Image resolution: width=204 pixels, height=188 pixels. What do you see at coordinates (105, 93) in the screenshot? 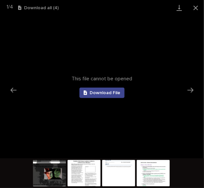
I see `span: Download File` at bounding box center [105, 93].